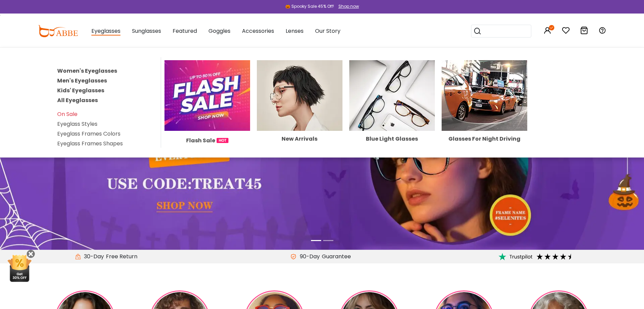  I want to click on span: Goggles, so click(219, 31).